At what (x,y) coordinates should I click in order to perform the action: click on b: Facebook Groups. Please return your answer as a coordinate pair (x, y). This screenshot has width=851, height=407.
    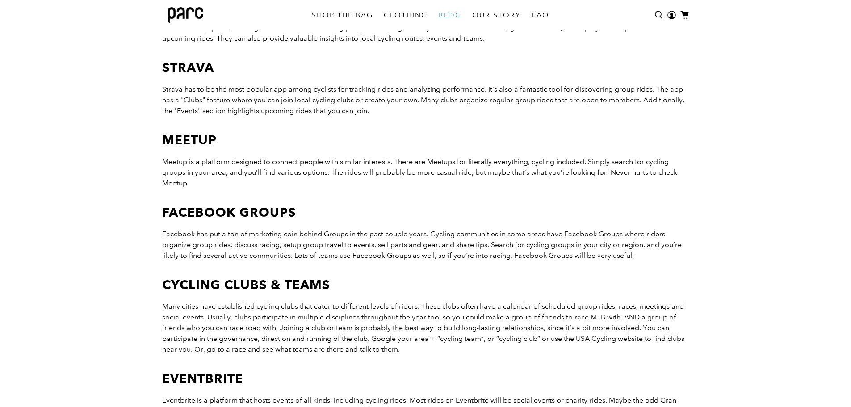
    Looking at the image, I should click on (229, 212).